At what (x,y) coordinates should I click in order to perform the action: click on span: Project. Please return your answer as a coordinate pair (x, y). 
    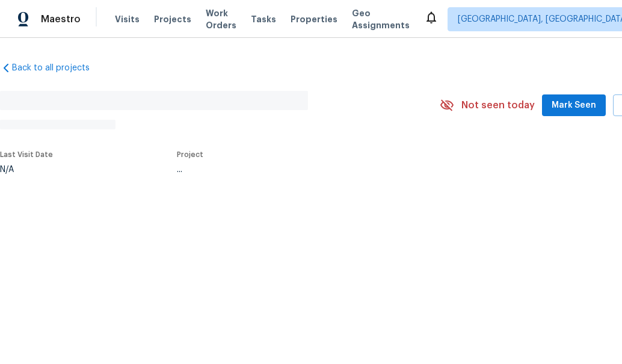
    Looking at the image, I should click on (190, 155).